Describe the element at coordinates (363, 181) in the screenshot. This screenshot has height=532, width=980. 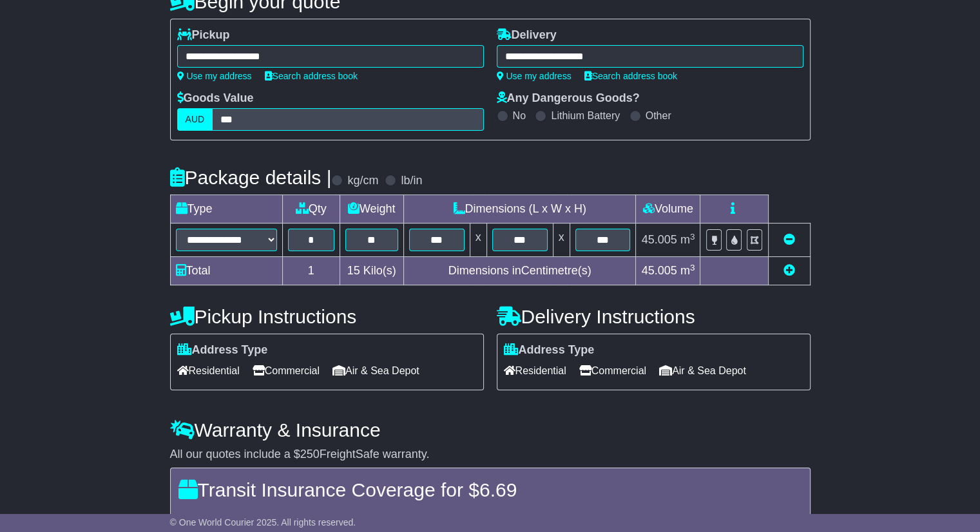
I see `label: kg/cm` at that location.